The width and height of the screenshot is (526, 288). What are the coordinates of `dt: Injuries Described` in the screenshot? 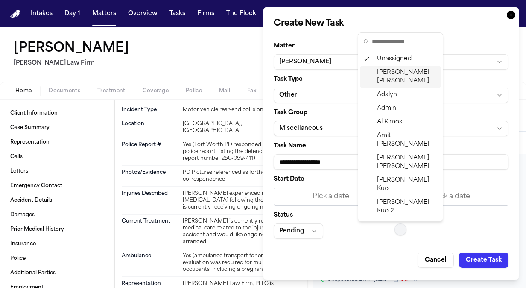 It's located at (150, 200).